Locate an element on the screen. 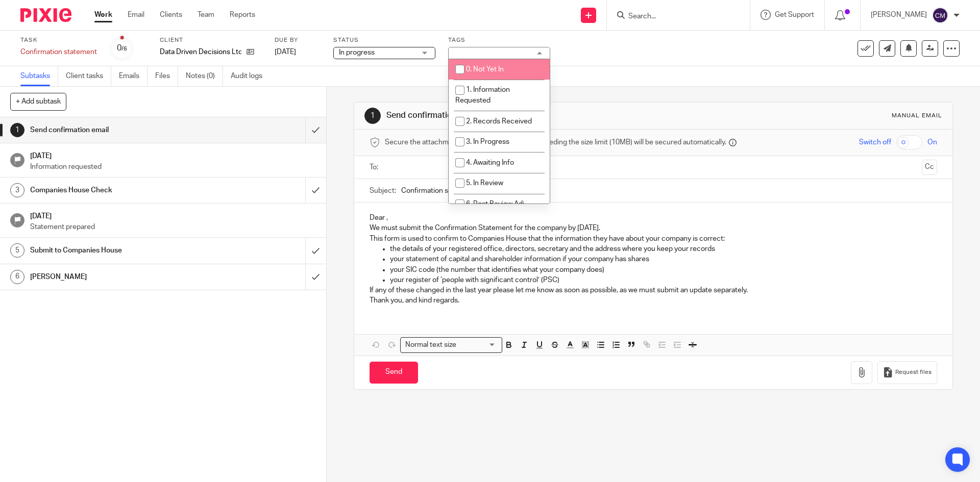 The image size is (980, 482). span: On is located at coordinates (932, 142).